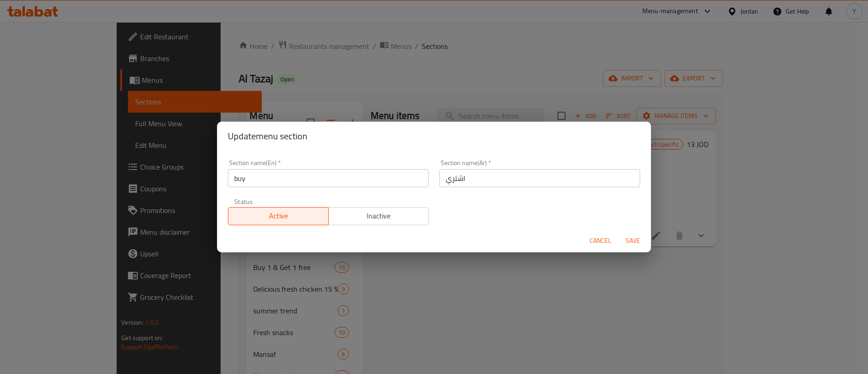  I want to click on span: Cancel, so click(601, 241).